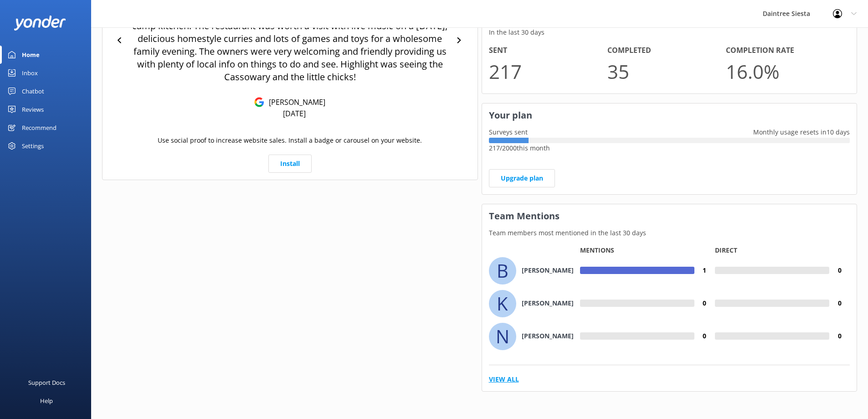  I want to click on div: Chatbot, so click(32, 91).